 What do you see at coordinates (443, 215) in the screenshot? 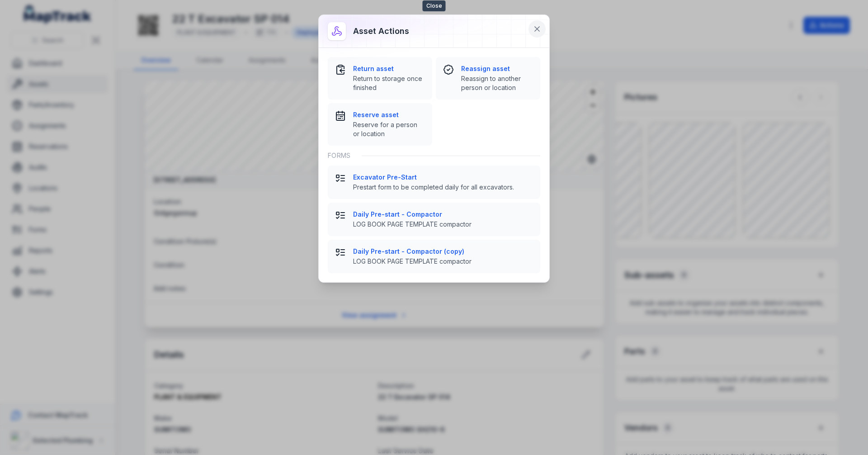
I see `strong: Daily Pre-start - Compactor` at bounding box center [443, 215].